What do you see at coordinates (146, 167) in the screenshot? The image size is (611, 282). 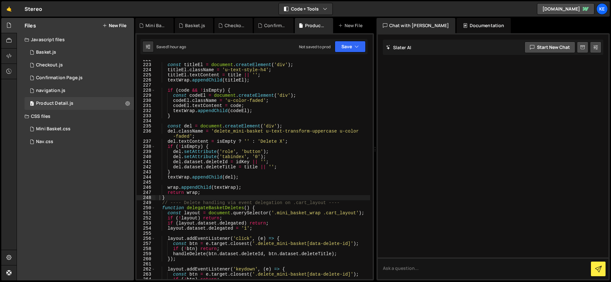 I see `div: 242` at bounding box center [146, 167].